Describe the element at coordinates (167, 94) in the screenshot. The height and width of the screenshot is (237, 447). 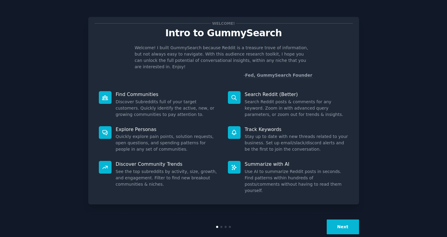
I see `p: Find Communities` at that location.